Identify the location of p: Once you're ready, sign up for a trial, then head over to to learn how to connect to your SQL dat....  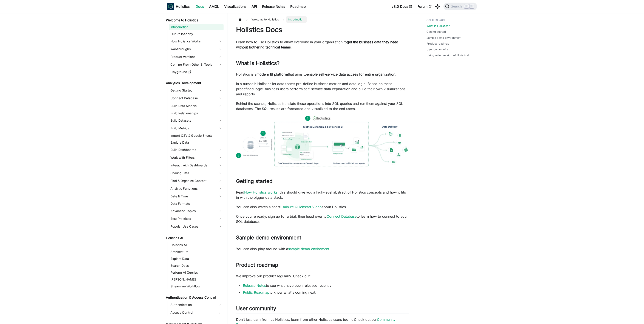
(323, 219).